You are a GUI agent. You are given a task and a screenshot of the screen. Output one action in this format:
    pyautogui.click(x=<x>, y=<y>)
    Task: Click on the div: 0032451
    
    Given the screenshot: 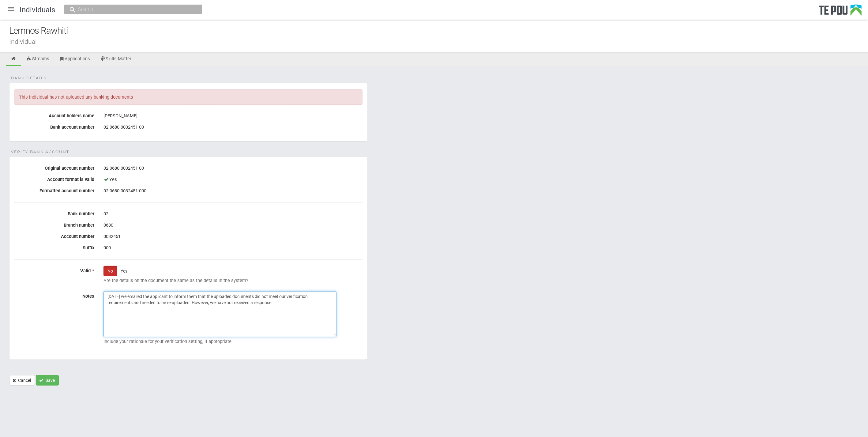 What is the action you would take?
    pyautogui.click(x=233, y=237)
    